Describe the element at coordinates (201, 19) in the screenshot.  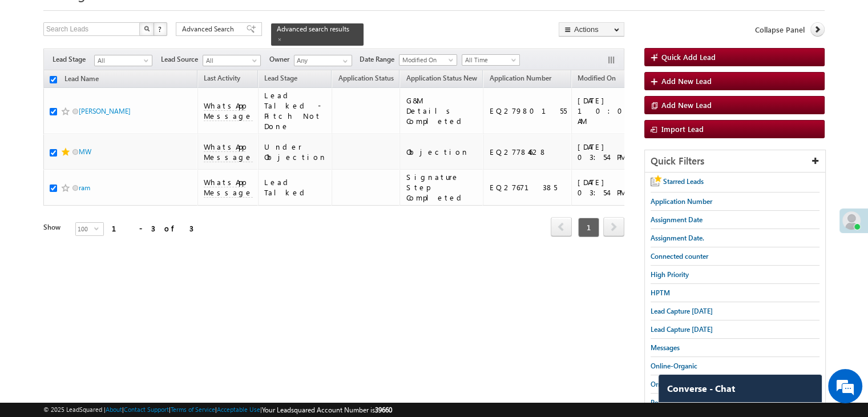
I see `div: Minimize live chat window` at that location.